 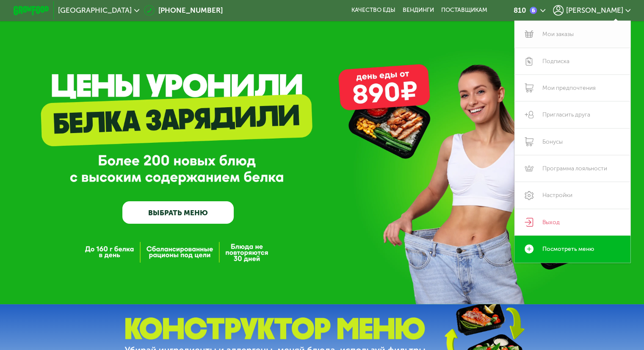 What do you see at coordinates (572, 248) in the screenshot?
I see `a: Посмотреть меню` at bounding box center [572, 248].